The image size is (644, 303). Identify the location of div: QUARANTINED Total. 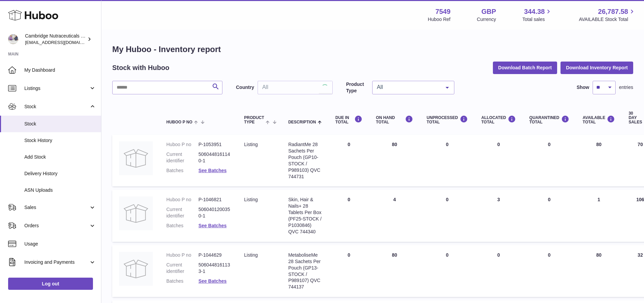
(549, 120).